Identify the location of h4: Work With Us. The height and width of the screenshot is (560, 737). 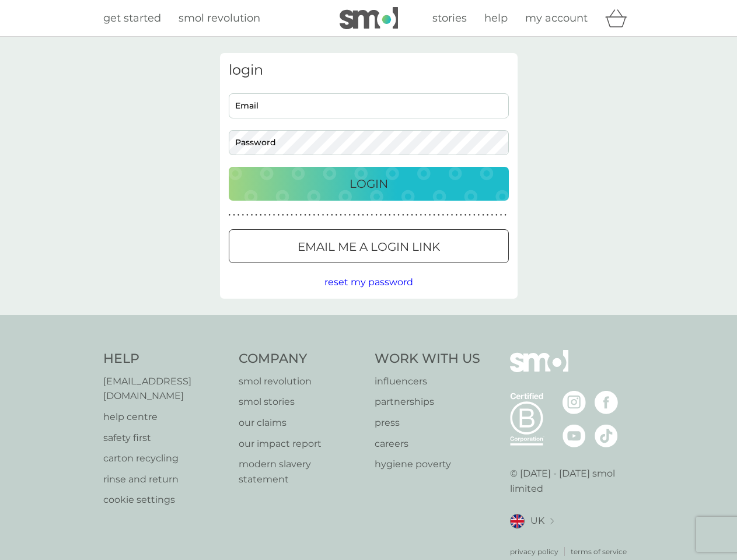
(427, 358).